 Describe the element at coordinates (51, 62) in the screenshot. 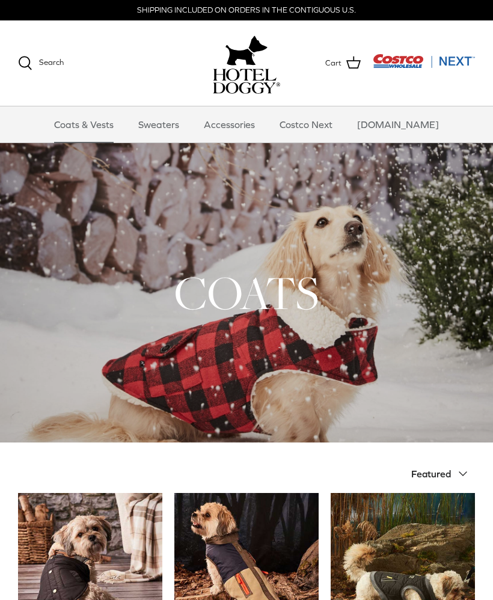

I see `span: Search` at that location.